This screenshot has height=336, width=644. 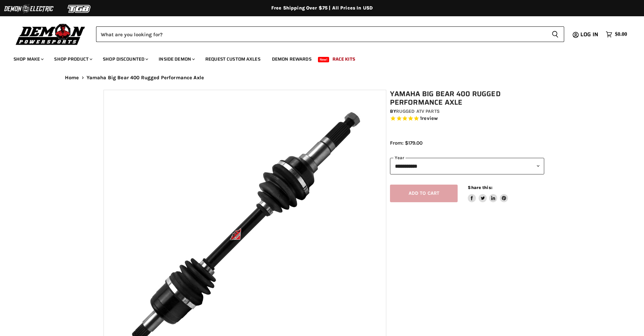 I want to click on nav: Breadcrumbs, so click(x=322, y=77).